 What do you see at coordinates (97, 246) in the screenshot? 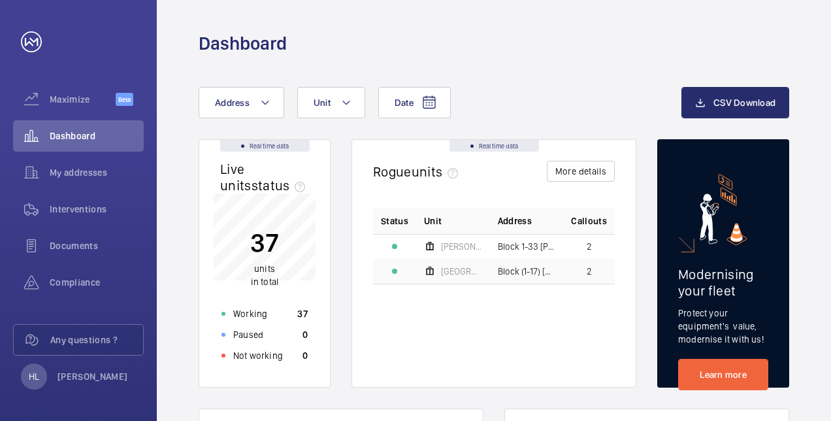
I see `span: Documents` at bounding box center [97, 246].